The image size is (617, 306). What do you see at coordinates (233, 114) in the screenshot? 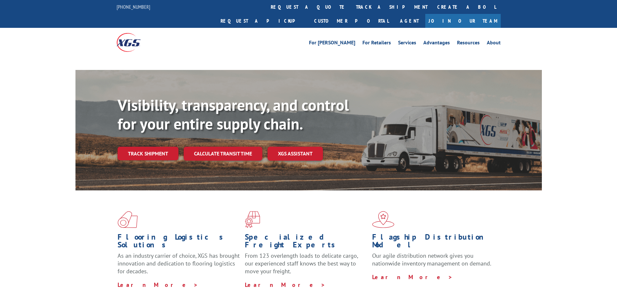
I see `b: Visibility, transparency, and control for your entire supply chain.` at bounding box center [233, 114].